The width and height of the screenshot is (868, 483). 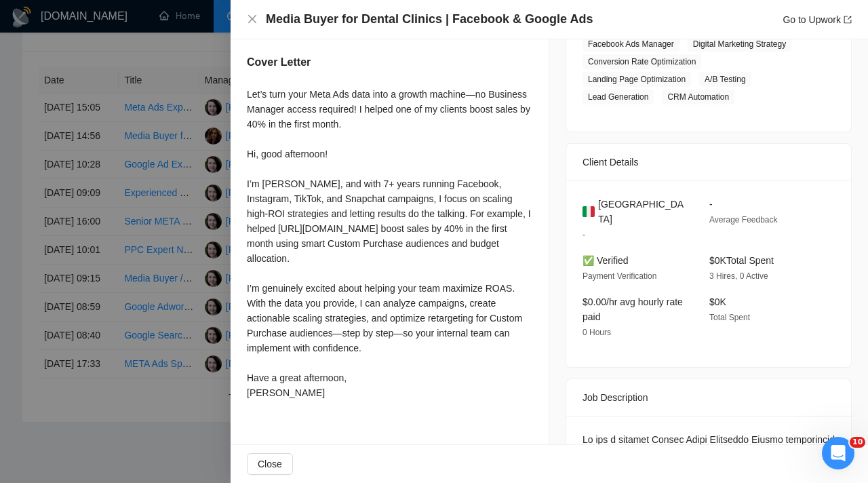 I want to click on span: $0K, so click(x=717, y=302).